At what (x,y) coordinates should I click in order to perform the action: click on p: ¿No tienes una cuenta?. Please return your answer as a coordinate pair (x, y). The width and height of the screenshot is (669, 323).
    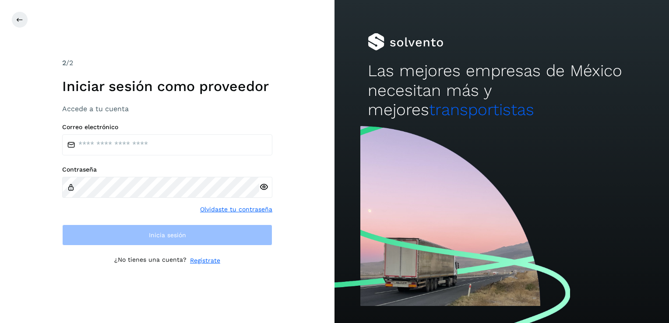
    Looking at the image, I should click on (150, 260).